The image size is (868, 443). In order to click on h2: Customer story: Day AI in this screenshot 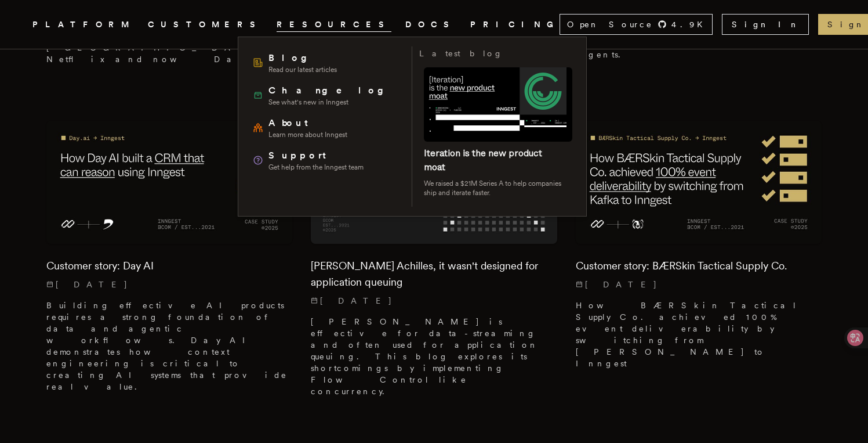, I will do `click(169, 266)`.